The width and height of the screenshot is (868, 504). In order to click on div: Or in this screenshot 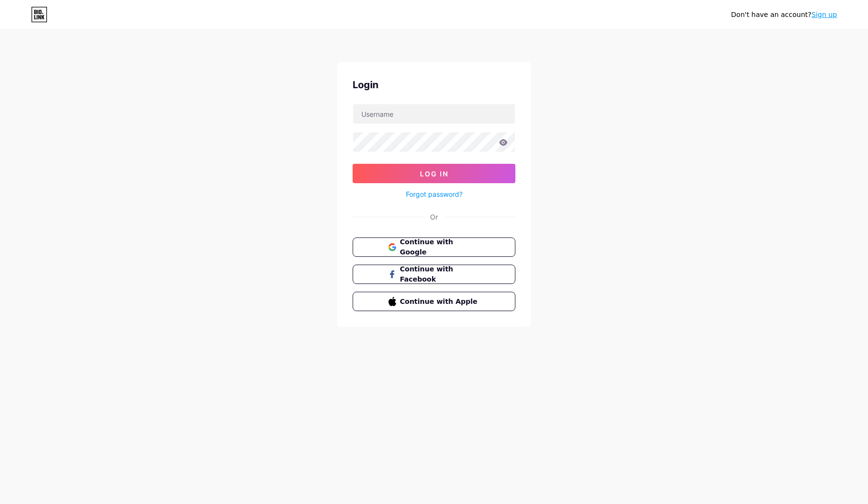, I will do `click(434, 217)`.